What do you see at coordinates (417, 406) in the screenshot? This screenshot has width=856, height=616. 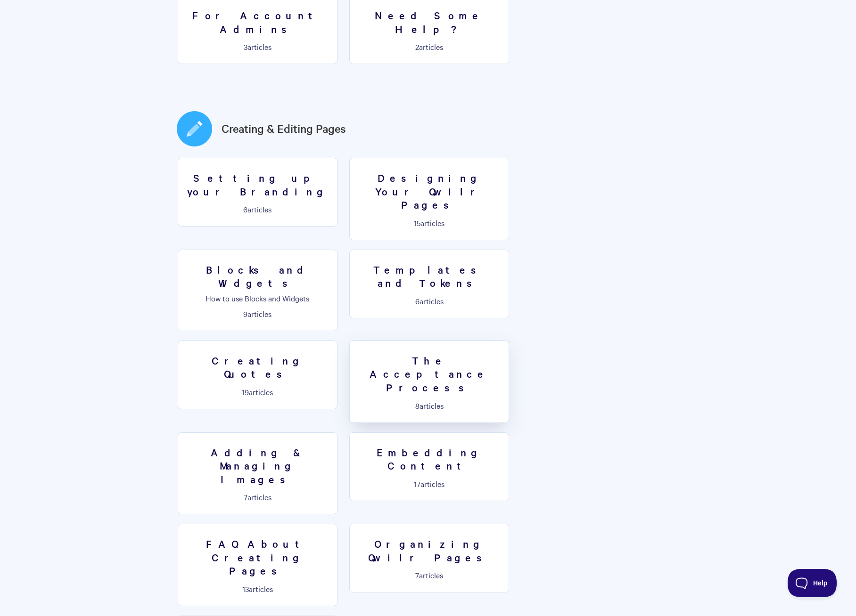 I see `span: 8` at bounding box center [417, 406].